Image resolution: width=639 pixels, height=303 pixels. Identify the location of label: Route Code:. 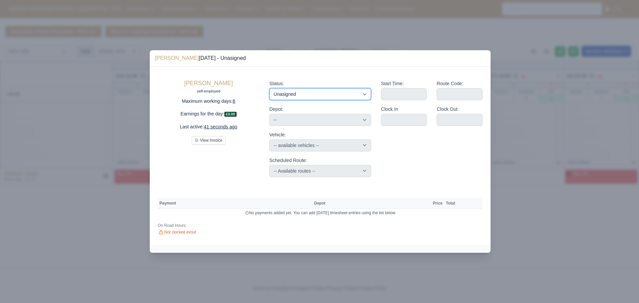
(450, 83).